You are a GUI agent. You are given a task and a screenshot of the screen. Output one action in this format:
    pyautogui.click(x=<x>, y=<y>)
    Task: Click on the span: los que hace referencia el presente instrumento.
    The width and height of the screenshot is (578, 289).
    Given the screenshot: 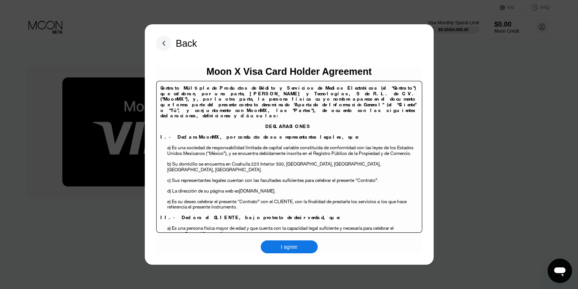 What is the action you would take?
    pyautogui.click(x=287, y=205)
    